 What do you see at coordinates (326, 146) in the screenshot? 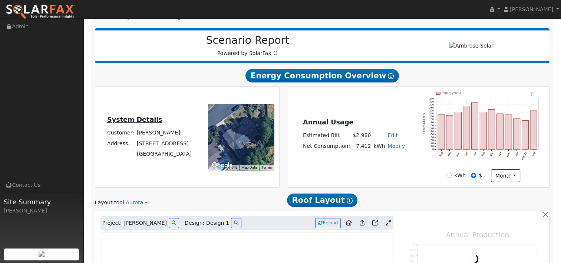
I see `td: Net Consumption:` at bounding box center [326, 146].